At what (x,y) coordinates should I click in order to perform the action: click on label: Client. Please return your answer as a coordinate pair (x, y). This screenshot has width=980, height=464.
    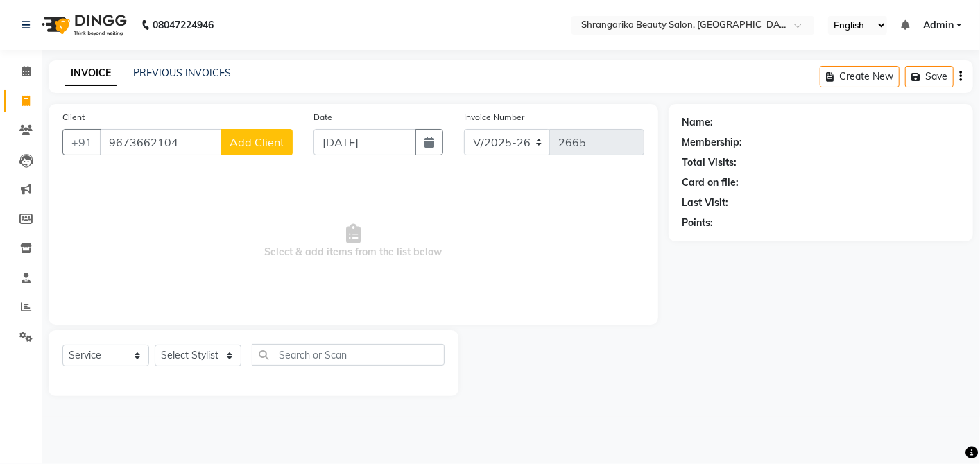
    Looking at the image, I should click on (73, 117).